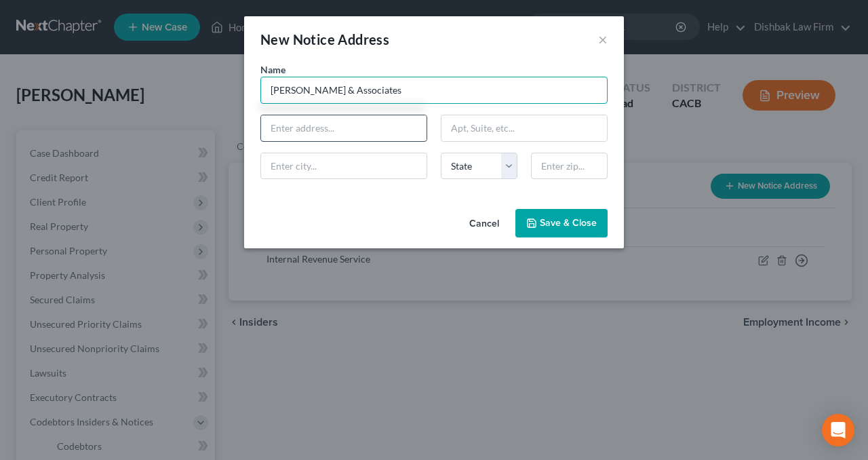  What do you see at coordinates (343, 166) in the screenshot?
I see `input: Enter city...` at bounding box center [343, 166].